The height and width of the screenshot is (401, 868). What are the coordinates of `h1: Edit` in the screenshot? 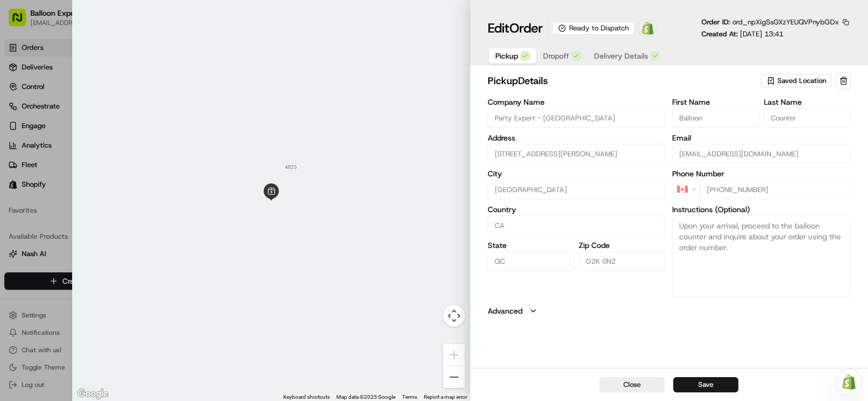 It's located at (515, 28).